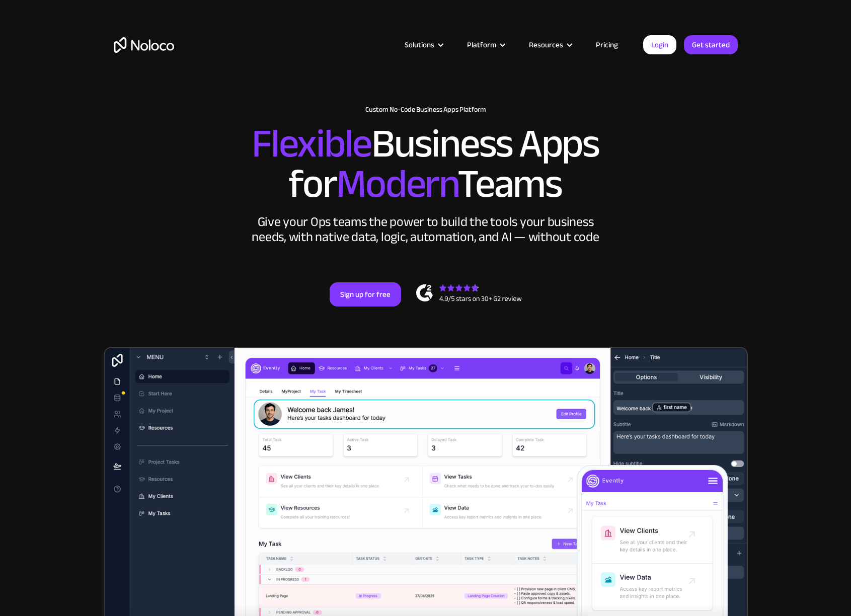  What do you see at coordinates (397, 183) in the screenshot?
I see `span: Modern` at bounding box center [397, 183].